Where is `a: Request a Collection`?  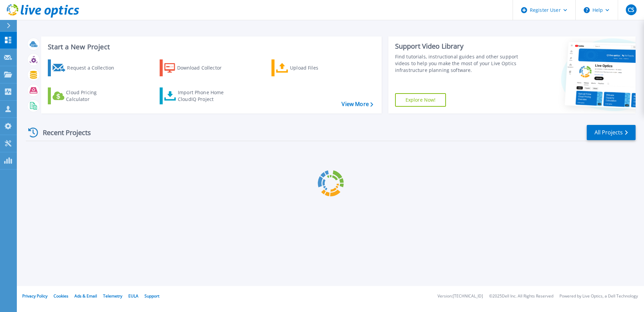 a: Request a Collection is located at coordinates (85, 68).